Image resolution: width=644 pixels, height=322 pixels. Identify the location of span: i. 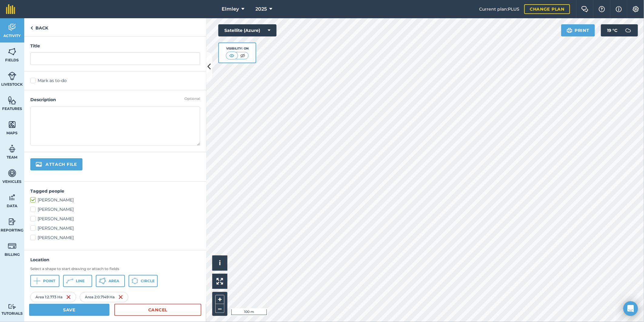
(219, 263).